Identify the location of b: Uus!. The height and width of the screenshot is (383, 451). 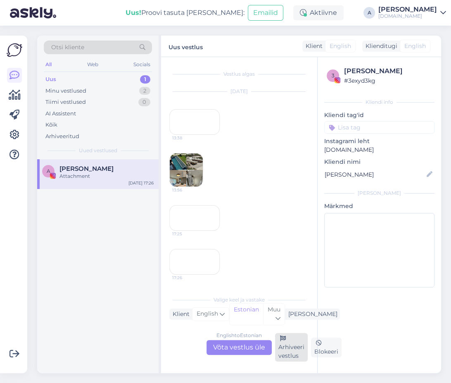
(133, 12).